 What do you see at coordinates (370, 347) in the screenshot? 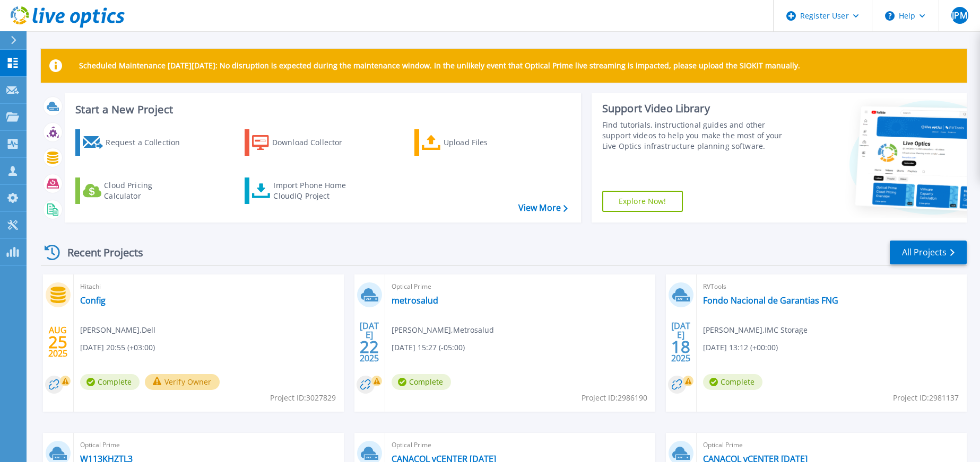
I see `span: 22` at bounding box center [370, 347].